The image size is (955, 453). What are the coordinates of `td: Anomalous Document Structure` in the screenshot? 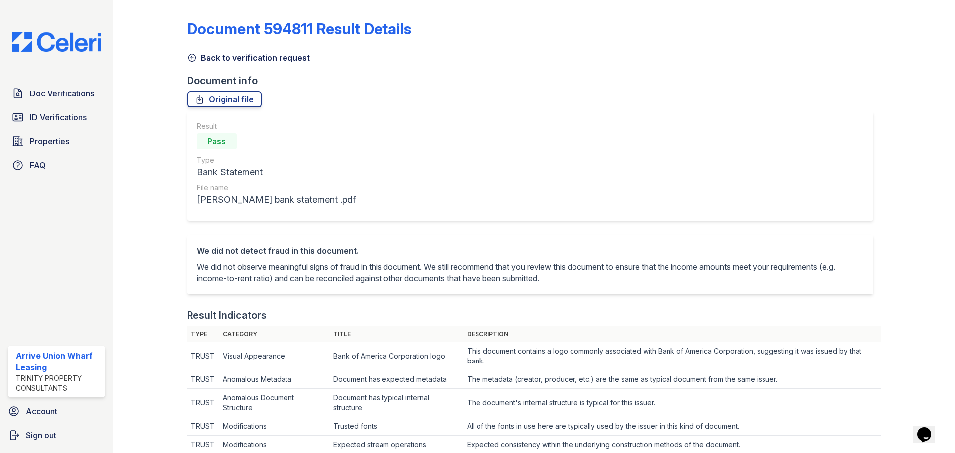 It's located at (274, 403).